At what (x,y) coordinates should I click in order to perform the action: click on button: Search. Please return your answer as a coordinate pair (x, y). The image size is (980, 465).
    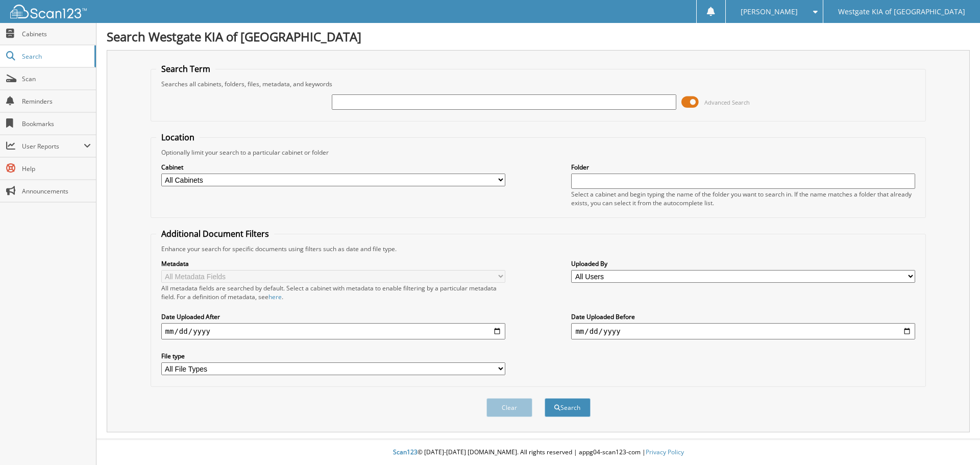
    Looking at the image, I should click on (568, 408).